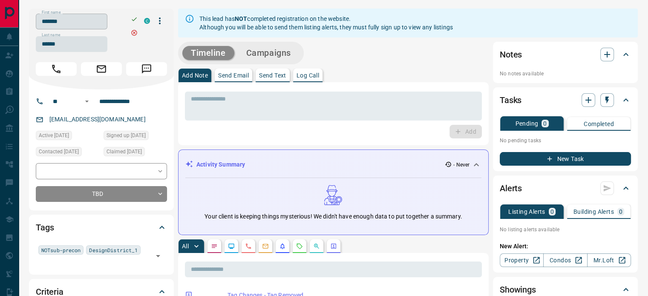 The height and width of the screenshot is (296, 648). What do you see at coordinates (233, 75) in the screenshot?
I see `p: Send Email` at bounding box center [233, 75].